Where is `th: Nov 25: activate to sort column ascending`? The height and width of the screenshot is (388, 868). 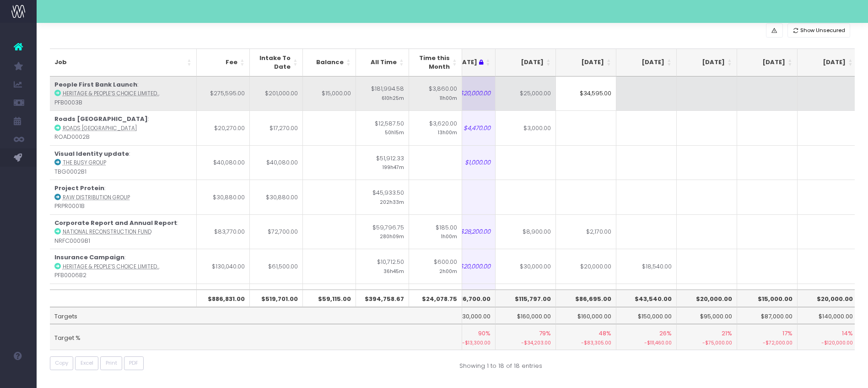
th: Nov 25: activate to sort column ascending is located at coordinates (647, 63).